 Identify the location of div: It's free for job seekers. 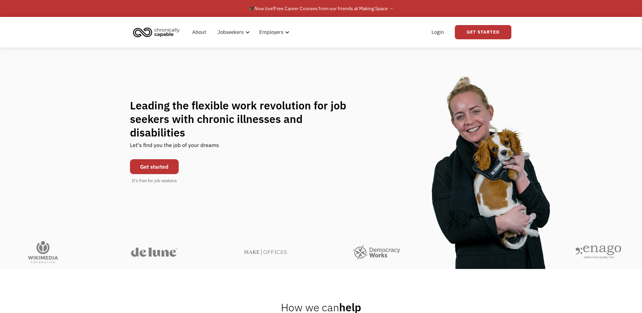
(154, 181).